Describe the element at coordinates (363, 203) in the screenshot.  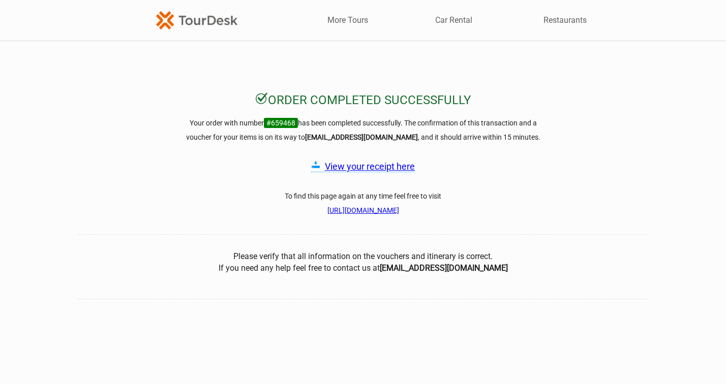
I see `h3: To find this page again at any time feel free to visit` at that location.